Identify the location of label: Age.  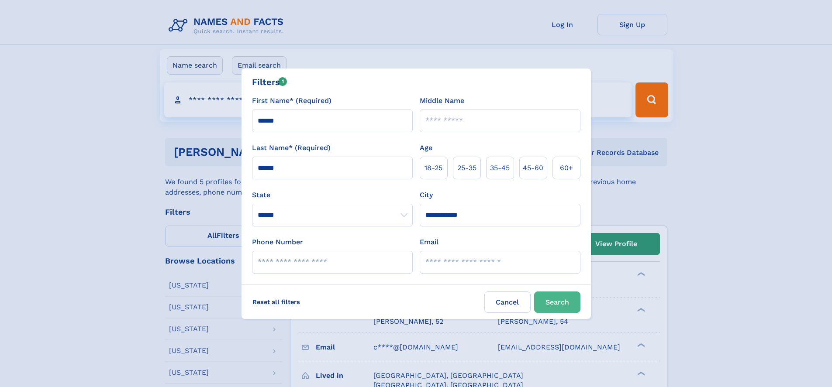
(426, 148).